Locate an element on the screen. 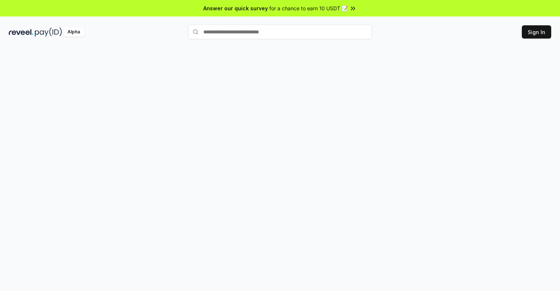 This screenshot has height=291, width=560. img: reveel_dark is located at coordinates (21, 32).